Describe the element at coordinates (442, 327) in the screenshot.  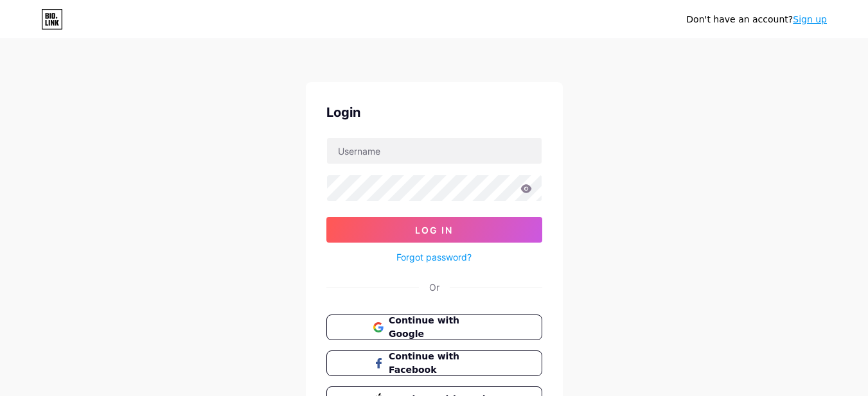
I see `span: Continue with Google` at that location.